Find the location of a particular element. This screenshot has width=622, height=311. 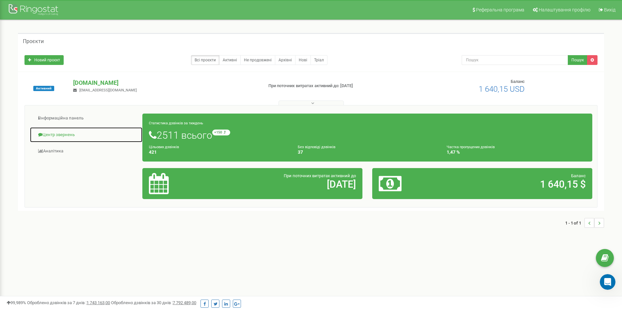

button: Пошук is located at coordinates (578, 60).